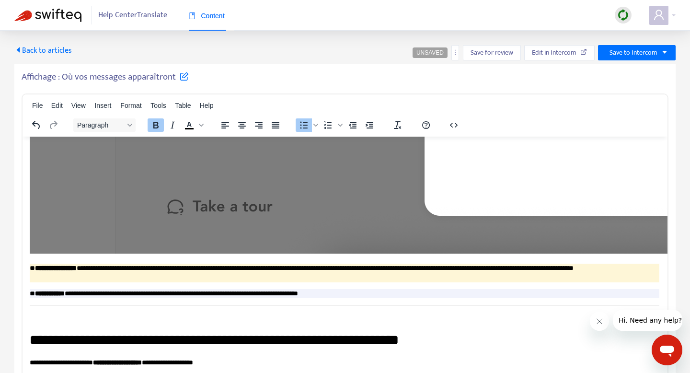 The image size is (690, 373). What do you see at coordinates (101, 125) in the screenshot?
I see `span: Paragraph` at bounding box center [101, 125].